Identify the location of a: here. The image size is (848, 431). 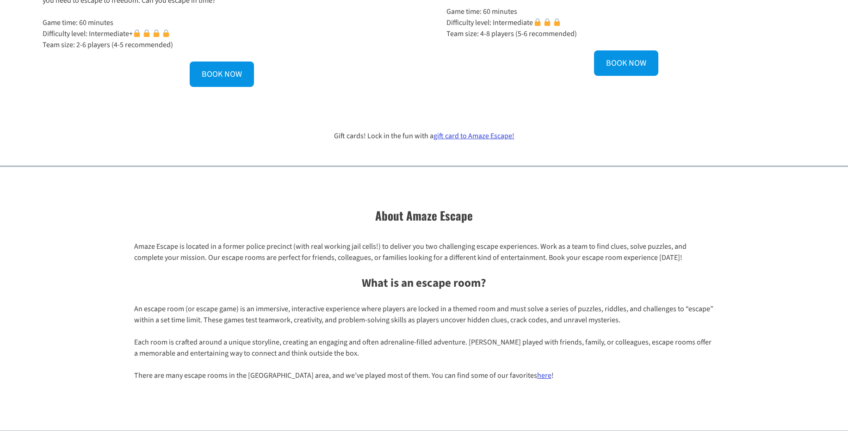
(544, 376).